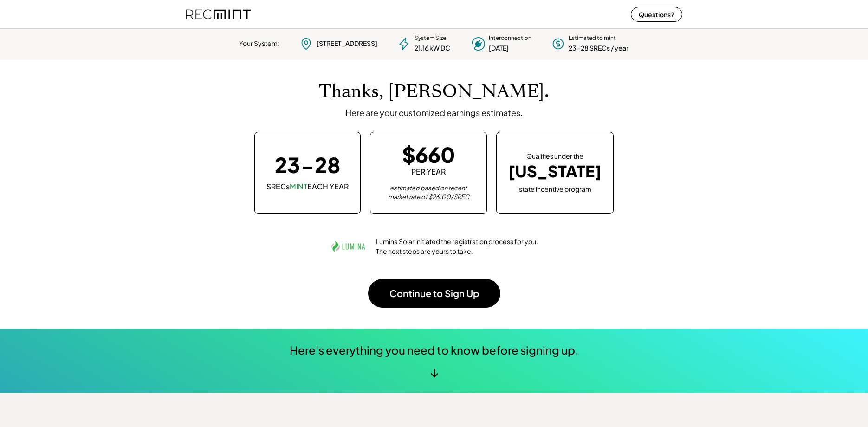 The height and width of the screenshot is (427, 868). Describe the element at coordinates (434, 293) in the screenshot. I see `button: Continue to Sign Up` at that location.